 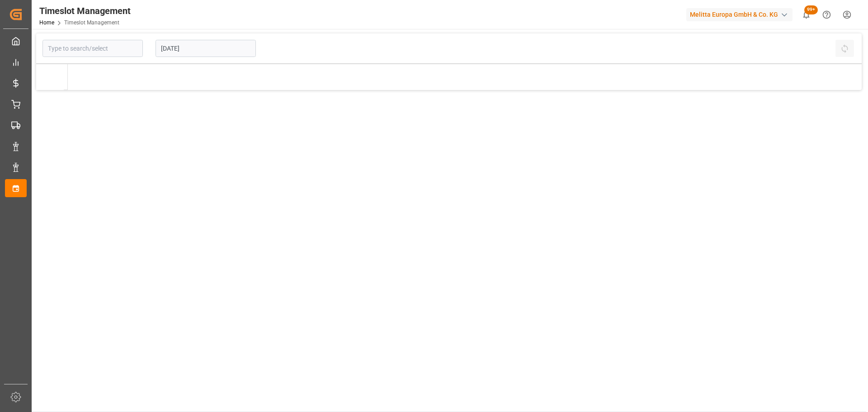 I want to click on span: 99+, so click(x=811, y=10).